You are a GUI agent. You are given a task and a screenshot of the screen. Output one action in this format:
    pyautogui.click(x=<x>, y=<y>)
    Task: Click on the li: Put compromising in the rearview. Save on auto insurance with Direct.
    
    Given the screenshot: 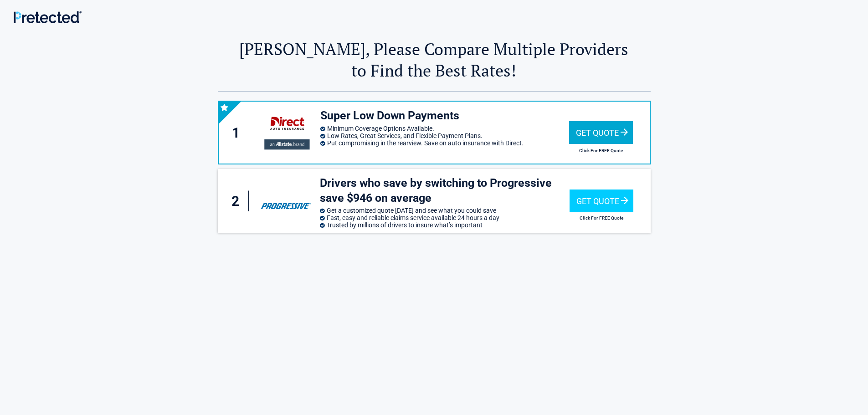 What is the action you would take?
    pyautogui.click(x=444, y=143)
    